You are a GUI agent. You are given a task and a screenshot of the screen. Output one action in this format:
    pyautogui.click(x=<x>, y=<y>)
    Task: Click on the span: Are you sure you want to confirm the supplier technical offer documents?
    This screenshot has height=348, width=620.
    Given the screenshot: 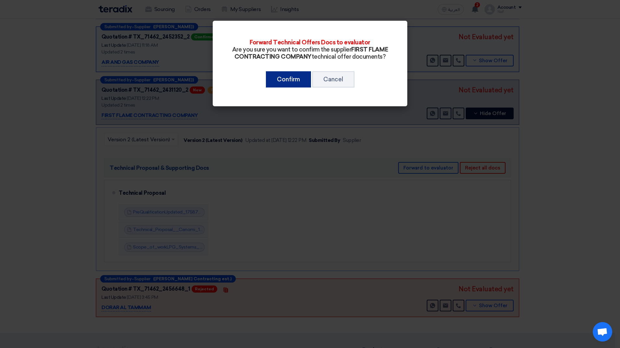 What is the action you would take?
    pyautogui.click(x=310, y=53)
    